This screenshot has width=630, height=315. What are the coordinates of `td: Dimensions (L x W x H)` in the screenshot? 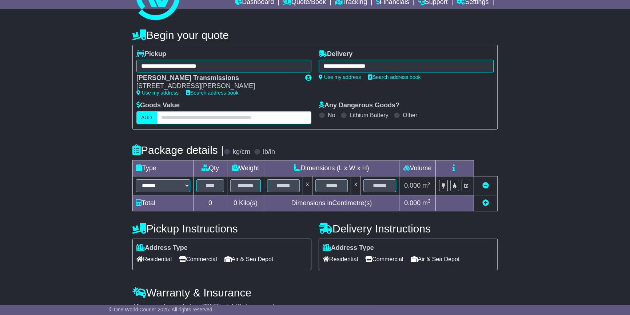 It's located at (331, 168).